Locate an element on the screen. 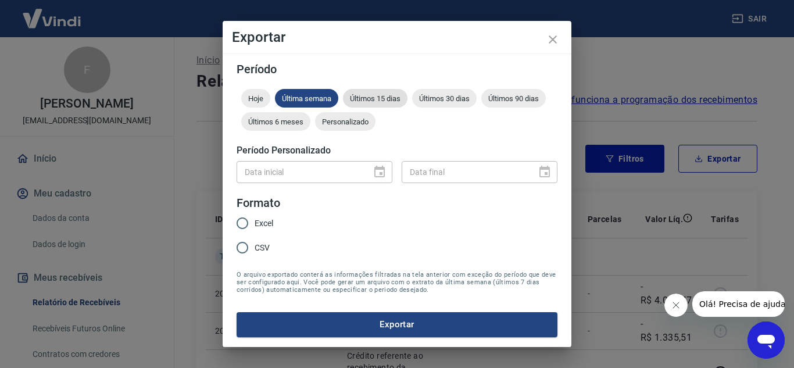  span: Hoje is located at coordinates (256, 98).